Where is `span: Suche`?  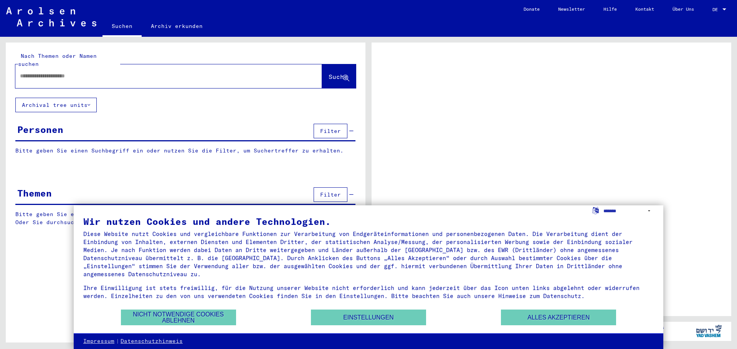
span: Suche is located at coordinates (338, 77).